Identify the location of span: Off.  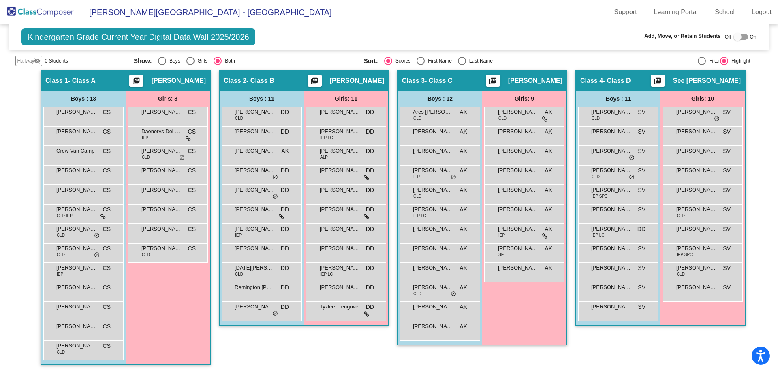
(729, 37).